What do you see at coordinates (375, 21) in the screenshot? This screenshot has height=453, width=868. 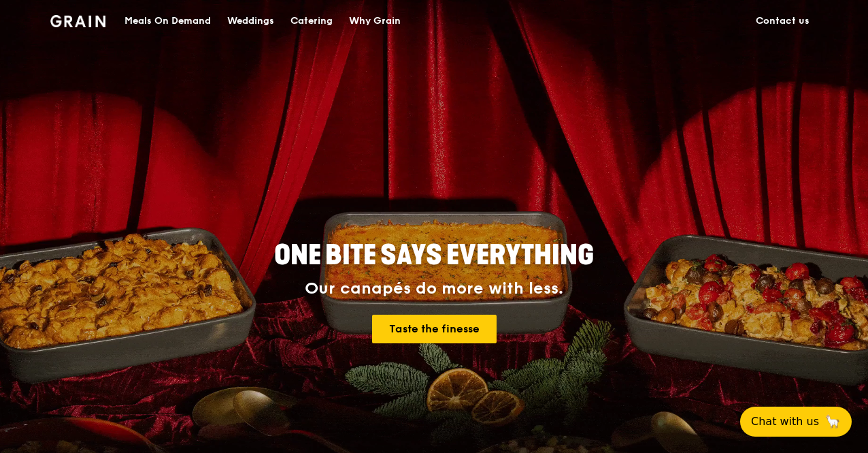 I see `a: Why Grain` at bounding box center [375, 21].